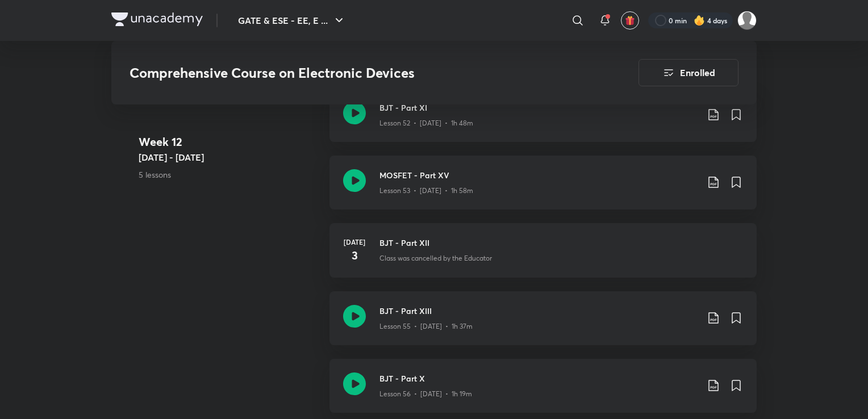 The image size is (868, 419). I want to click on h4: 3, so click(354, 255).